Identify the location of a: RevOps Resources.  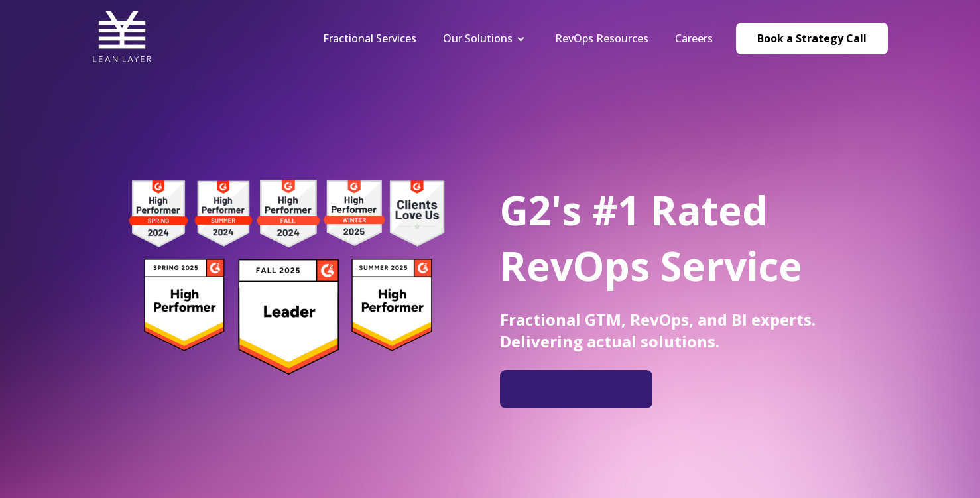
(602, 38).